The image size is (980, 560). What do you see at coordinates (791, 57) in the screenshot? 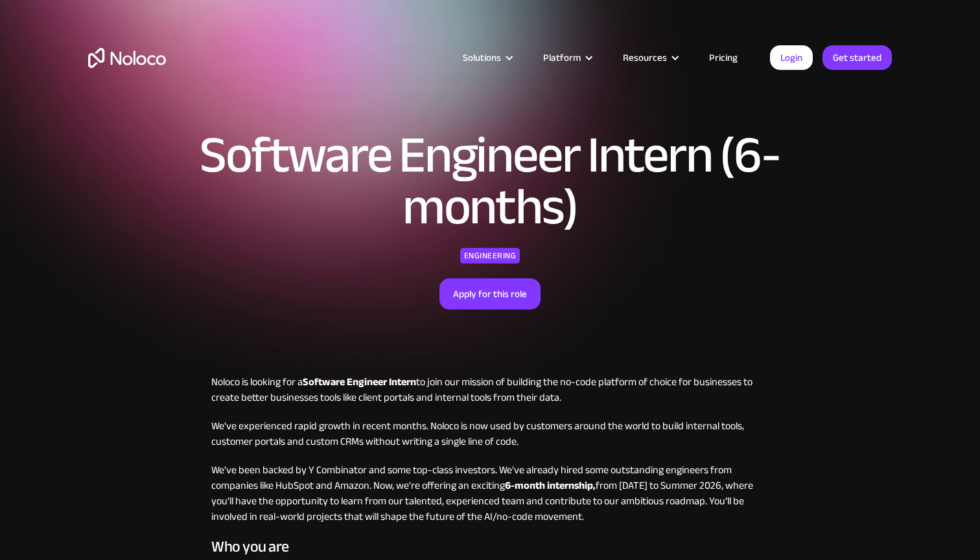
I see `a: Login` at bounding box center [791, 57].